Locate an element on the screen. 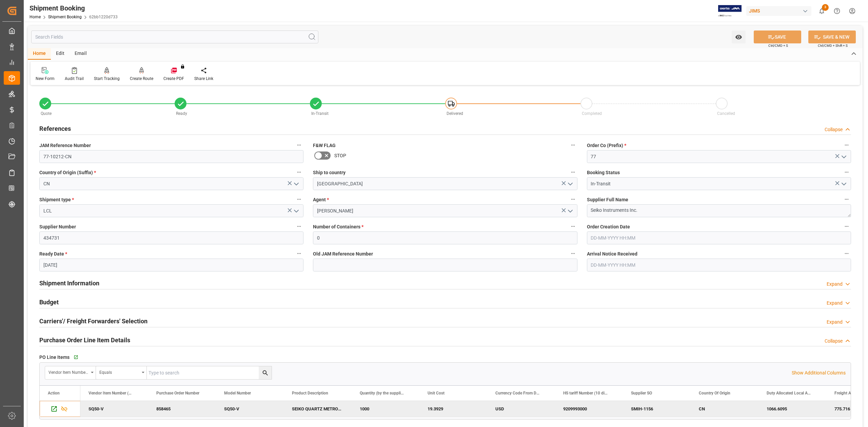  span: HS tariff Number (10 digit classification code) is located at coordinates (586, 393).